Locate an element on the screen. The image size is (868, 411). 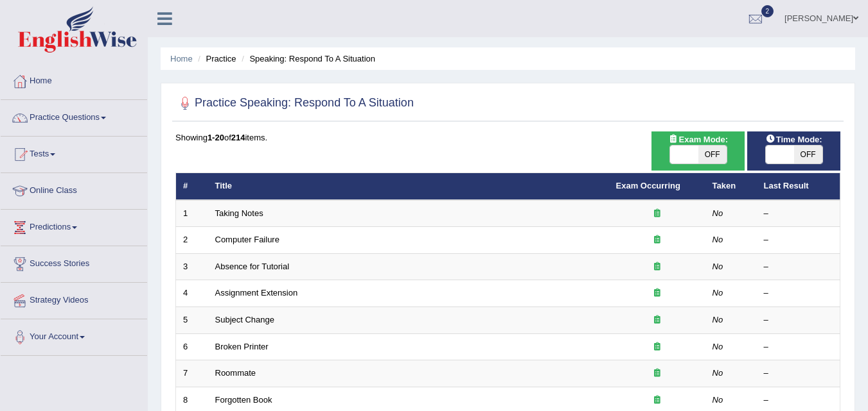
th: Title is located at coordinates (409, 187).